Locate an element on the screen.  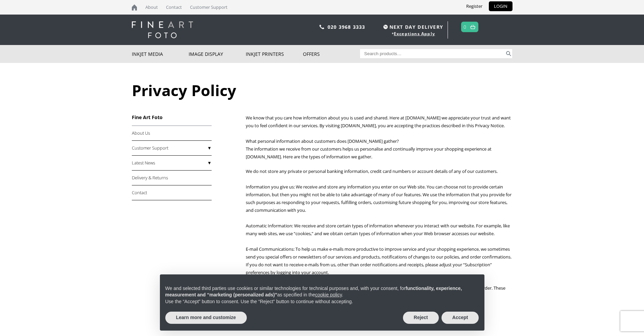
a: Offers is located at coordinates (331, 54).